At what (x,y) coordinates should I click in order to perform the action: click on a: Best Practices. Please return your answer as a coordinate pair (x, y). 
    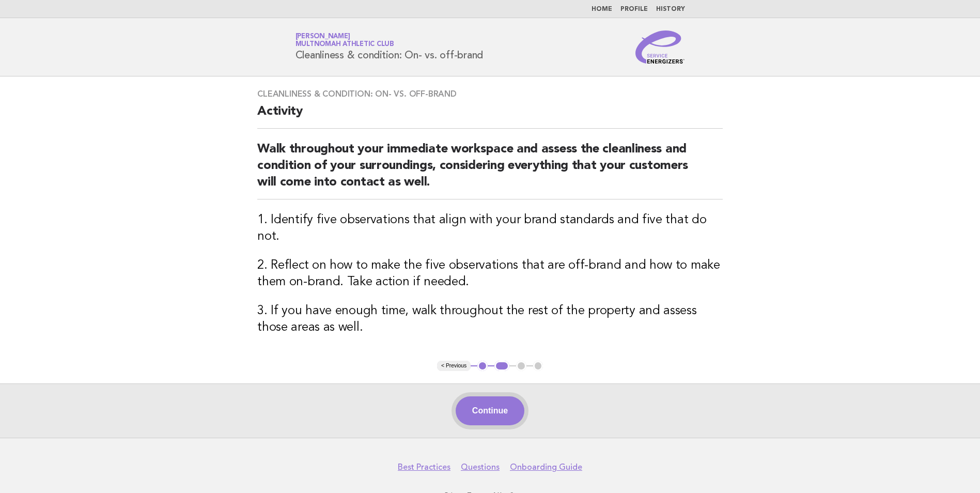
    Looking at the image, I should click on (424, 468).